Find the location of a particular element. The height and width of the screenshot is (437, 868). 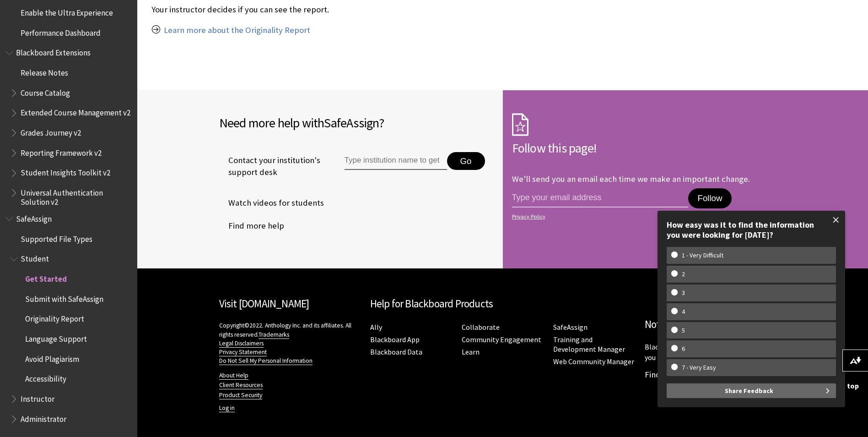

a: Privacy Policy is located at coordinates (648, 217).